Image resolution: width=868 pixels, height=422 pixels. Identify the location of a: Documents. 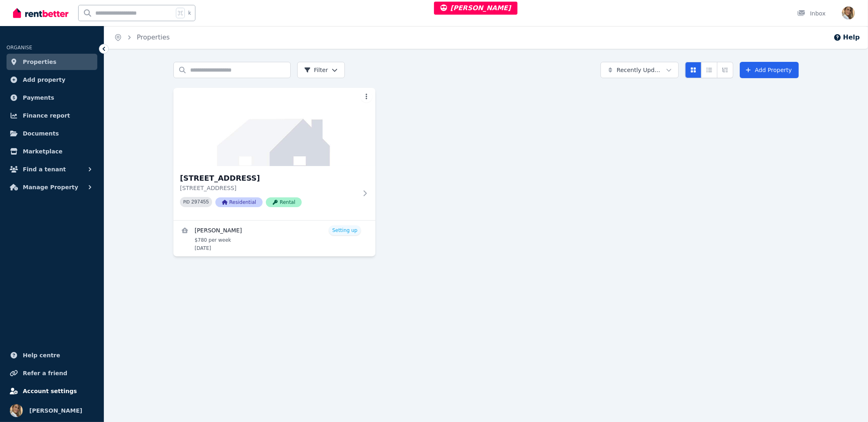
(52, 133).